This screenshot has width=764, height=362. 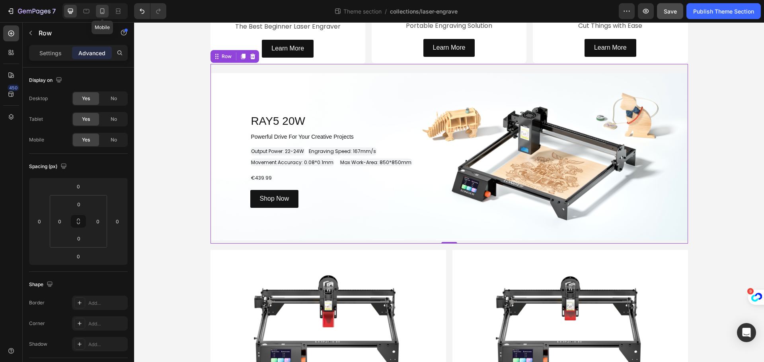 What do you see at coordinates (37, 324) in the screenshot?
I see `div: Corner` at bounding box center [37, 324].